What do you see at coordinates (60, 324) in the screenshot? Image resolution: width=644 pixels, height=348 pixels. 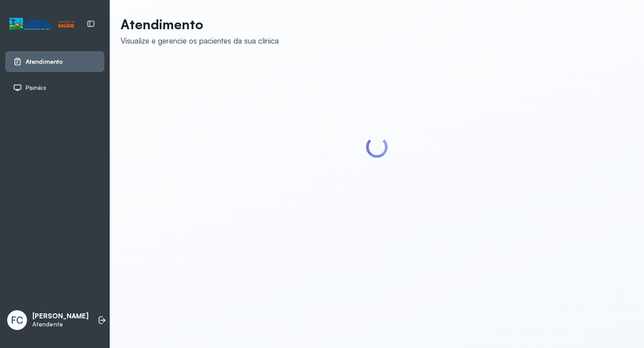 I see `p: Atendente` at bounding box center [60, 324].